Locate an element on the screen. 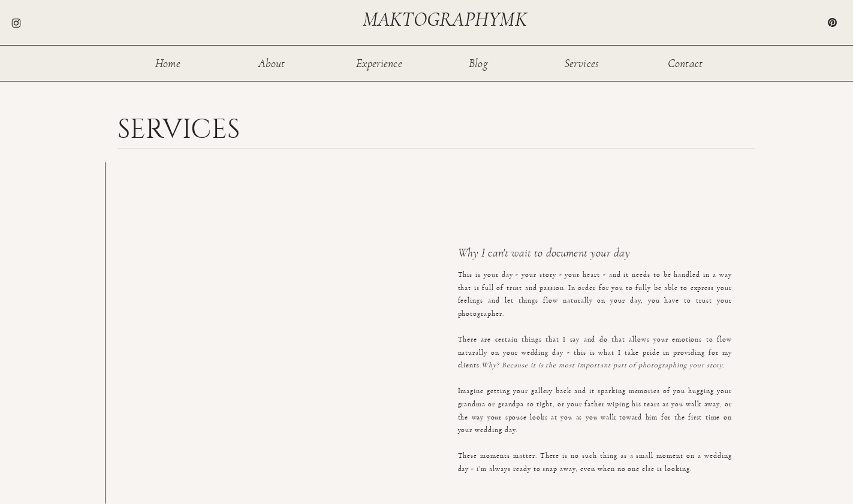 The image size is (853, 504). a: About is located at coordinates (272, 62).